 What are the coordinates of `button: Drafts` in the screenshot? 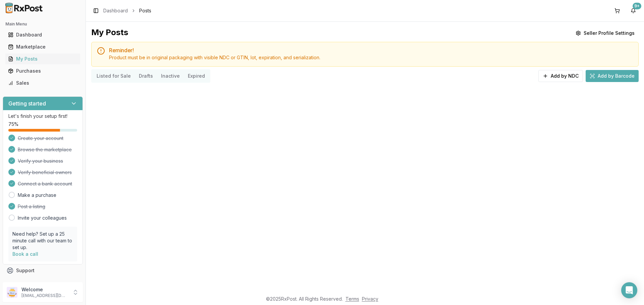 It's located at (146, 76).